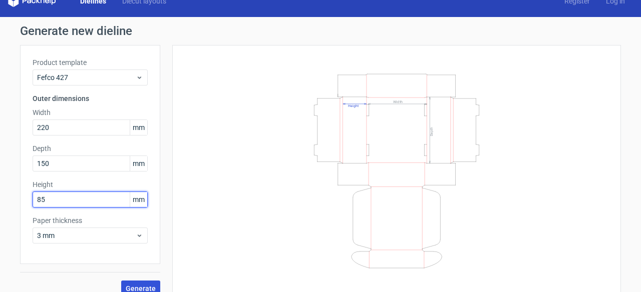  I want to click on label: Paper thickness, so click(90, 221).